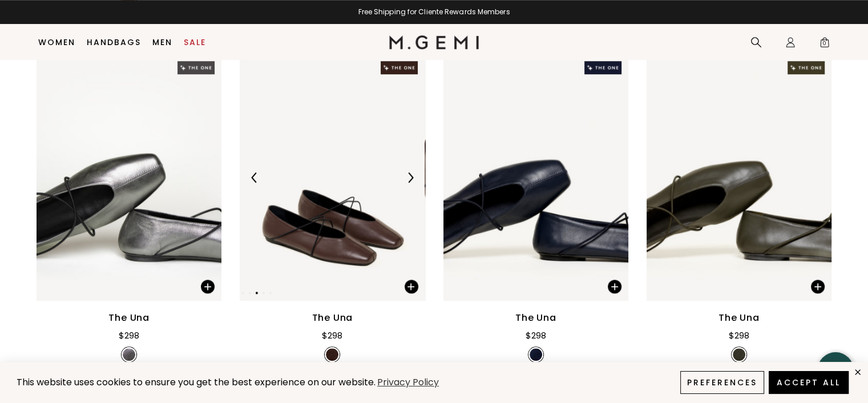 The image size is (868, 403). Describe the element at coordinates (332, 354) in the screenshot. I see `img: v_7300623171643_SWATCH_50x.jpg` at that location.